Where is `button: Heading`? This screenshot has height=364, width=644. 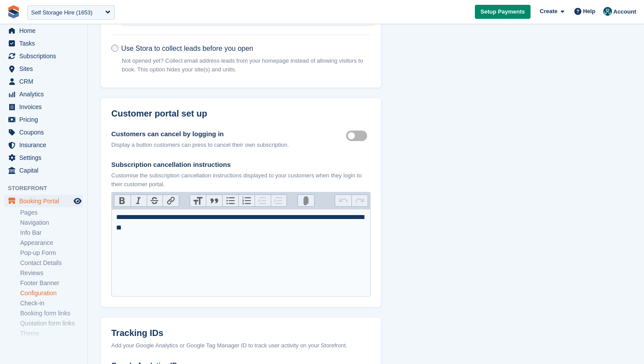 button: Heading is located at coordinates (198, 201).